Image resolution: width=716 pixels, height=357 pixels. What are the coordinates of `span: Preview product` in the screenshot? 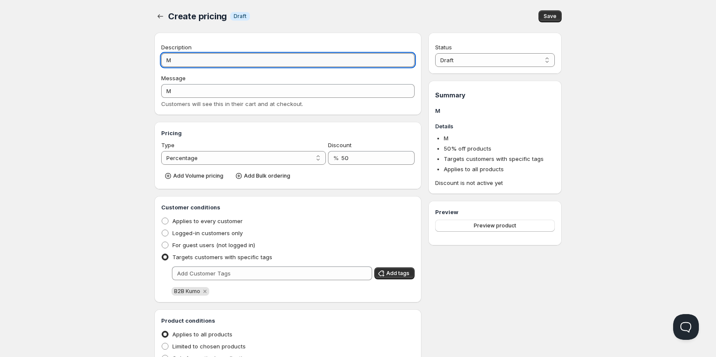 It's located at (495, 226).